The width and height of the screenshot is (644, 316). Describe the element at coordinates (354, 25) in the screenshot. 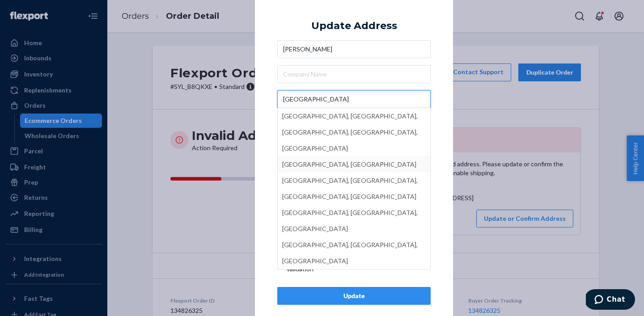

I see `div: Update Address` at that location.